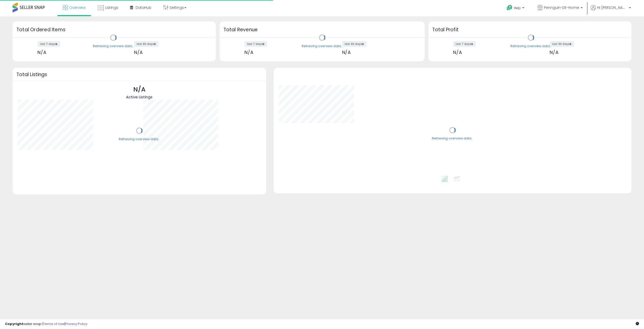  What do you see at coordinates (77, 8) in the screenshot?
I see `span: Overview` at bounding box center [77, 8].